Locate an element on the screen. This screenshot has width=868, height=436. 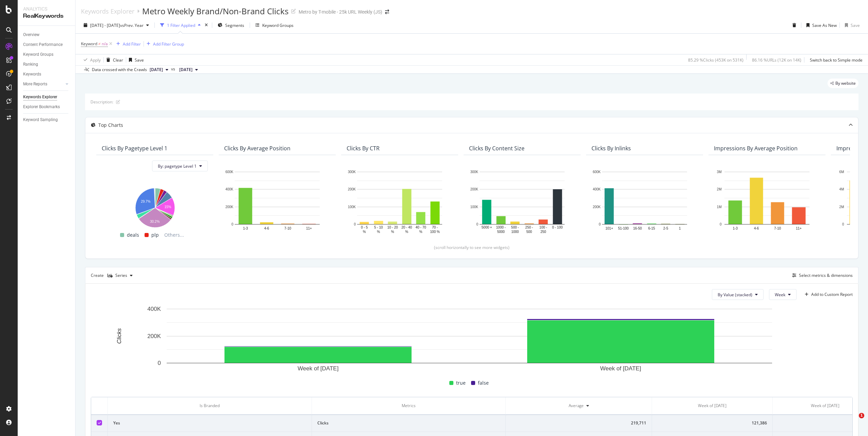
div: Keywords Explorer is located at coordinates (40, 97).